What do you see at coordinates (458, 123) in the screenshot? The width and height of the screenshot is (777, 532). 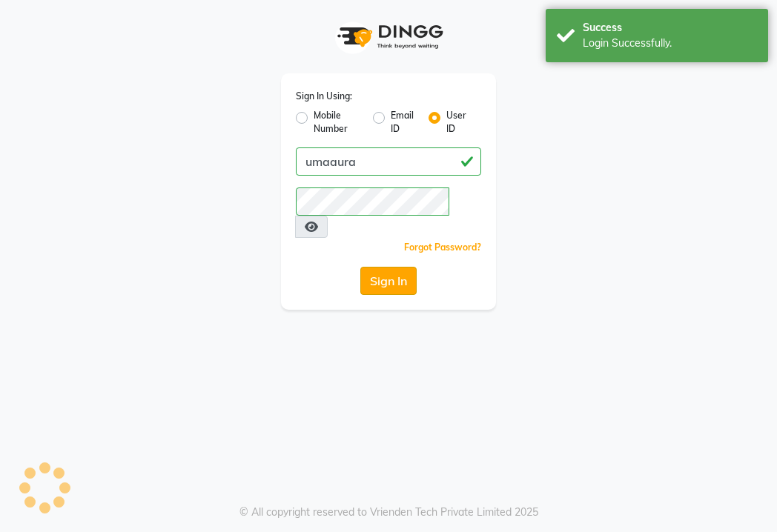 I see `label: User ID` at bounding box center [458, 123].